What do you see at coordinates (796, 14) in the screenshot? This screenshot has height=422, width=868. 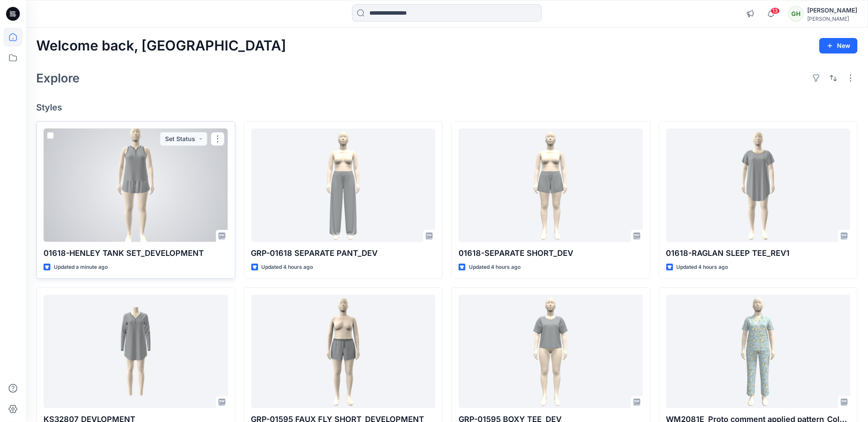 I see `div: GH` at bounding box center [796, 14].